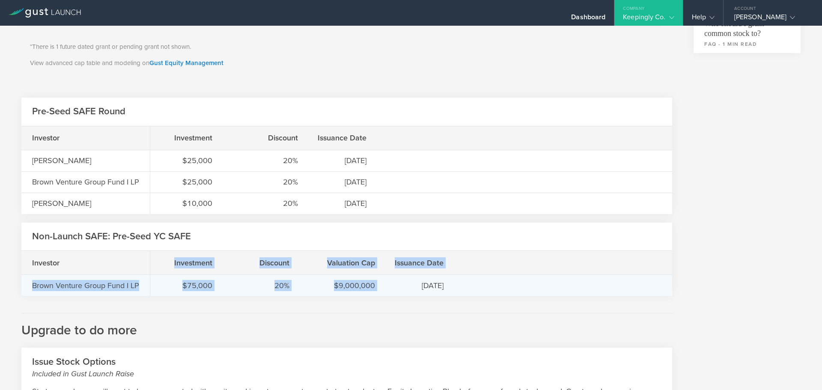 The height and width of the screenshot is (390, 822). I want to click on div: $75,000, so click(187, 286).